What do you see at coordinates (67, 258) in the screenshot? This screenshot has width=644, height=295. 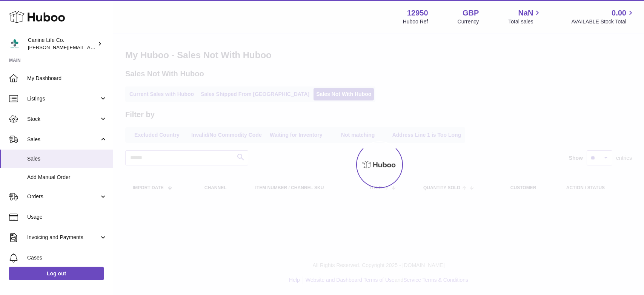 I see `span: Cases` at bounding box center [67, 258].